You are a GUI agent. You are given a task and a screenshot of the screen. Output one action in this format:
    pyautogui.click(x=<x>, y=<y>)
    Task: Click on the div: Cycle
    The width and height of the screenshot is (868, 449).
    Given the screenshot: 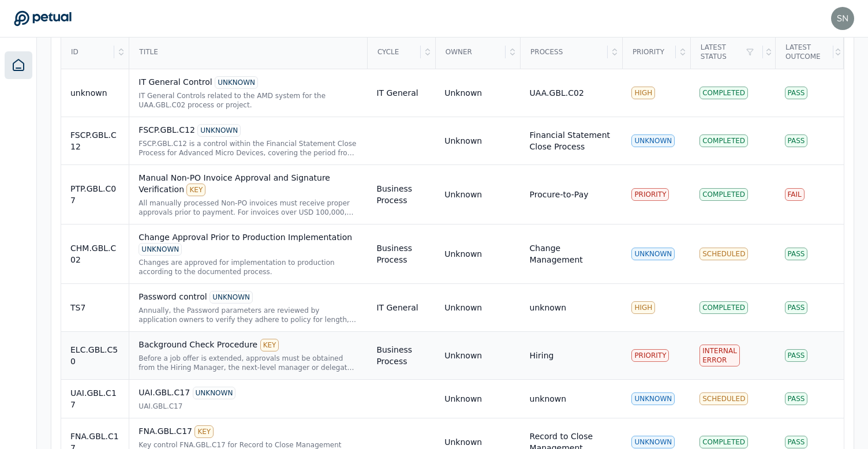 What is the action you would take?
    pyautogui.click(x=394, y=52)
    